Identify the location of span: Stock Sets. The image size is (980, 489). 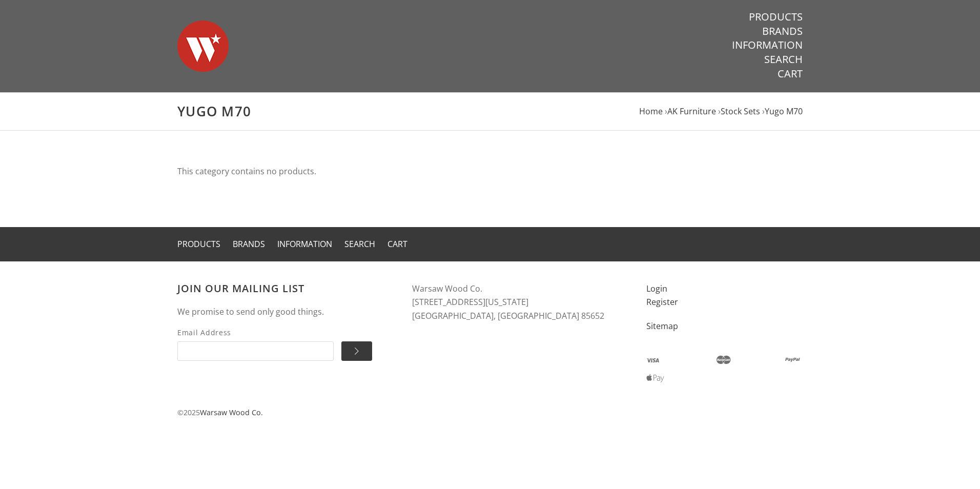
(740, 111).